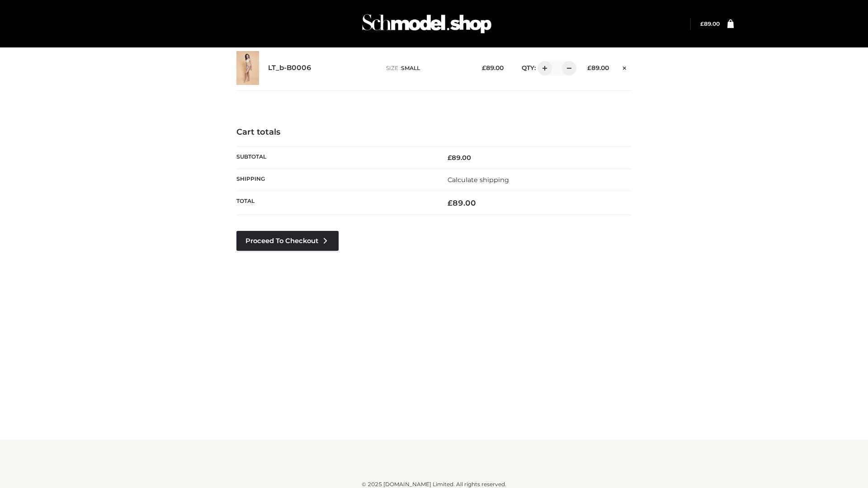 Image resolution: width=868 pixels, height=488 pixels. I want to click on p: size :, so click(427, 68).